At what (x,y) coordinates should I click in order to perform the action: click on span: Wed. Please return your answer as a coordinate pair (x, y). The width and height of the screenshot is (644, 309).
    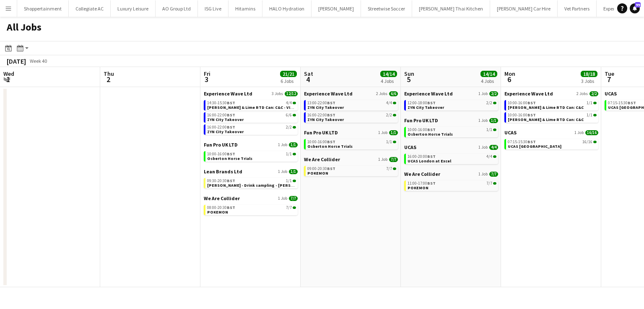
    Looking at the image, I should click on (9, 74).